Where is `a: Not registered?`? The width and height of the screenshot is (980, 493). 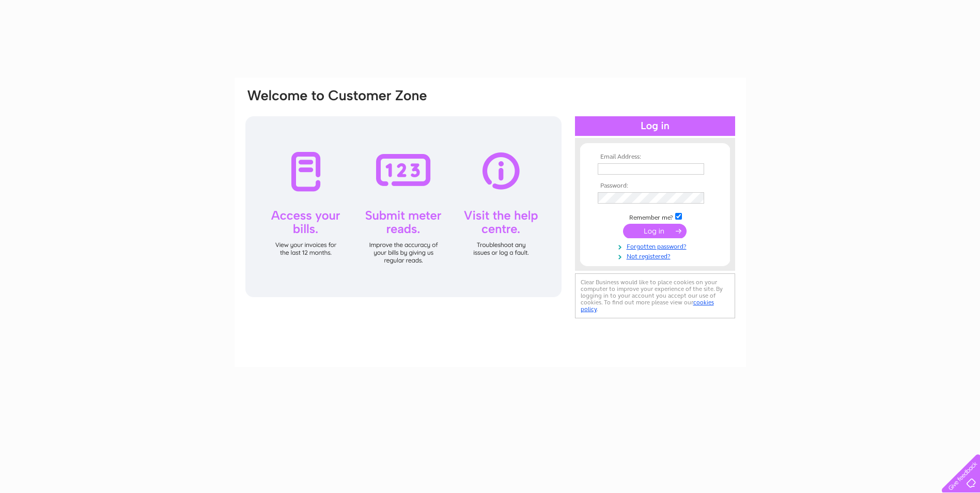 a: Not registered? is located at coordinates (656, 256).